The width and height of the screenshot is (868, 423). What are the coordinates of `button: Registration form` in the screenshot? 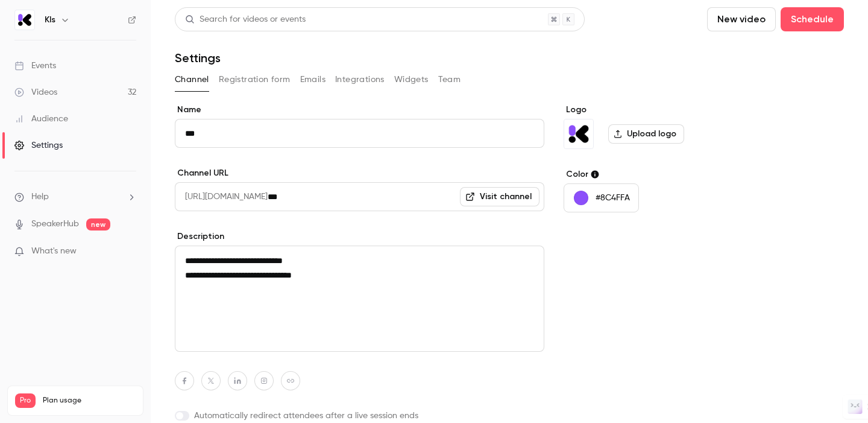 It's located at (254, 79).